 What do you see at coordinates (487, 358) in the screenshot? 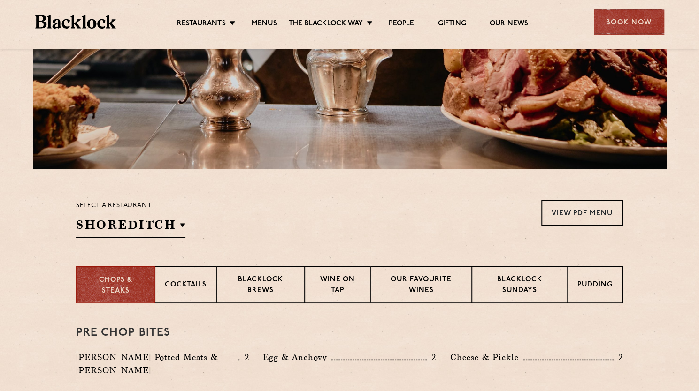
I see `p: Cheese & Pickle` at bounding box center [487, 358].